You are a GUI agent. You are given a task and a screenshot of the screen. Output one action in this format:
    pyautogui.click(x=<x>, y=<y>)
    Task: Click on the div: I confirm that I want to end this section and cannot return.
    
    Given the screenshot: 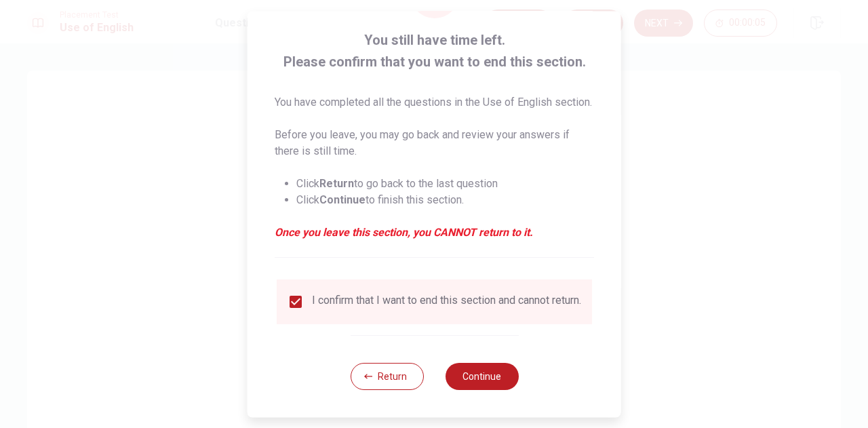 What is the action you would take?
    pyautogui.click(x=447, y=301)
    